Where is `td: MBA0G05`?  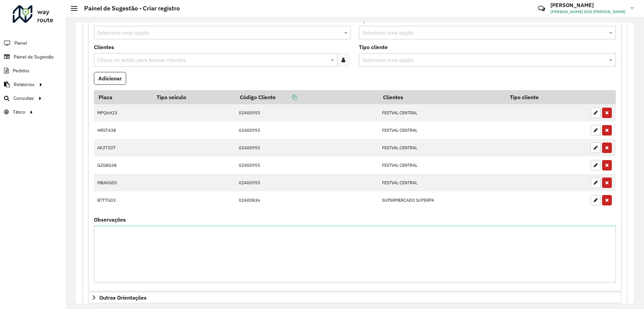 td: MBA0G05 is located at coordinates (122, 182).